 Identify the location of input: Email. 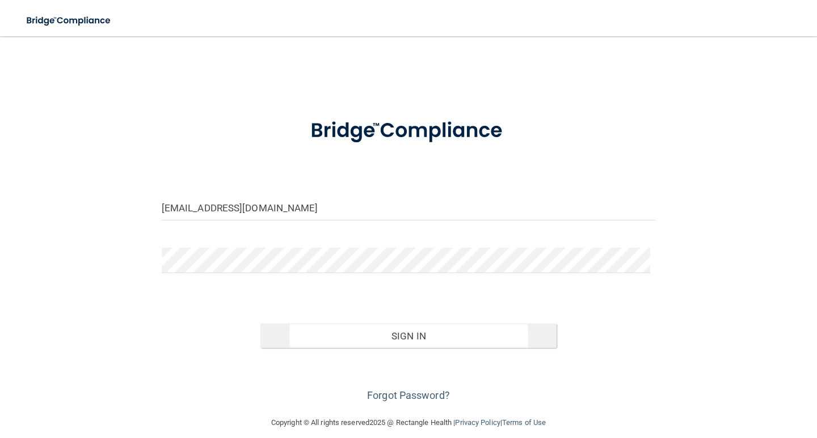
(408, 208).